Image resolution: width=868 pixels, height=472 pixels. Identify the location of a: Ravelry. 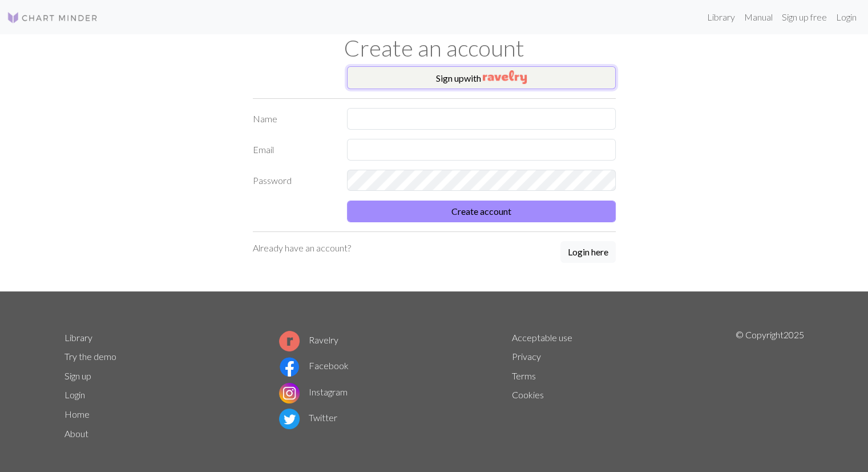
(309, 339).